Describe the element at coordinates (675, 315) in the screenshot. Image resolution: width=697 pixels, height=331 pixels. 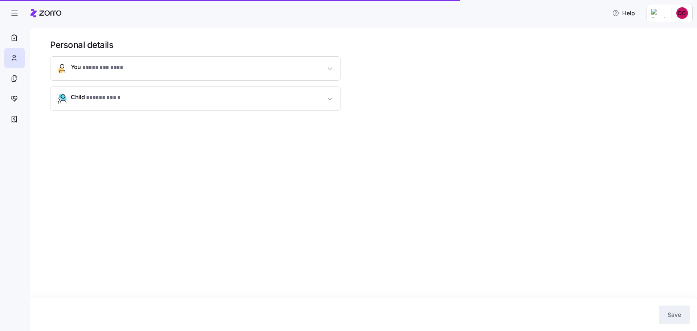
I see `span: Save` at that location.